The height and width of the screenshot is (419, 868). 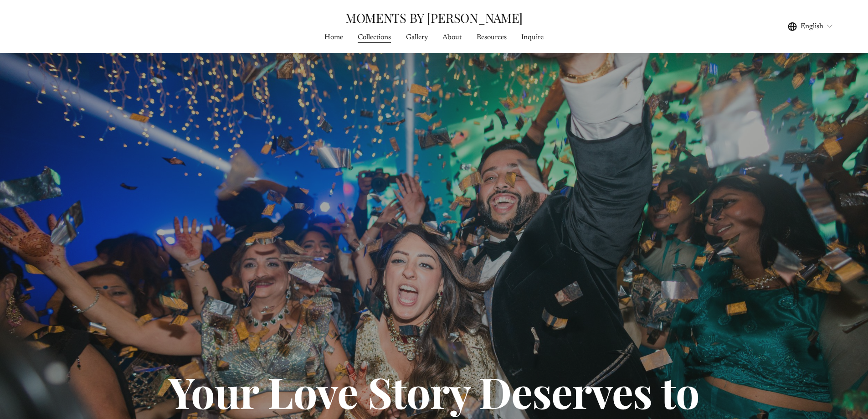 What do you see at coordinates (374, 37) in the screenshot?
I see `a: Collections` at bounding box center [374, 37].